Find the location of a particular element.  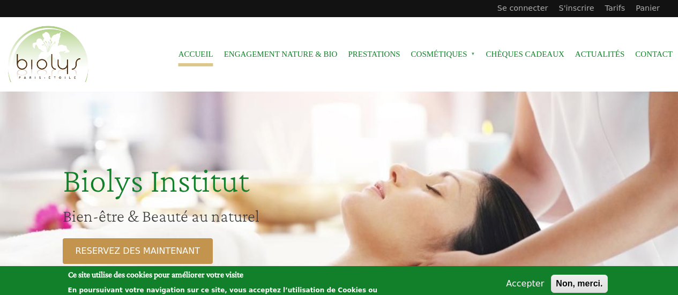

a: Prestations is located at coordinates (373, 54).